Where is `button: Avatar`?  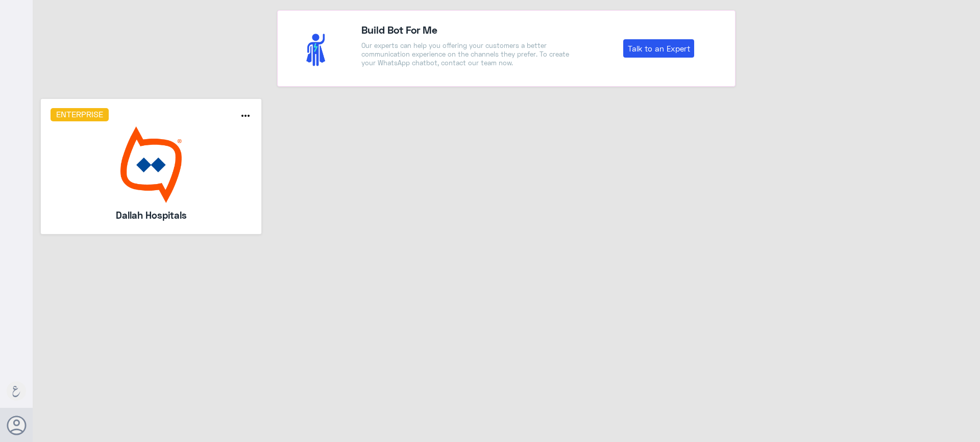
button: Avatar is located at coordinates (16, 425).